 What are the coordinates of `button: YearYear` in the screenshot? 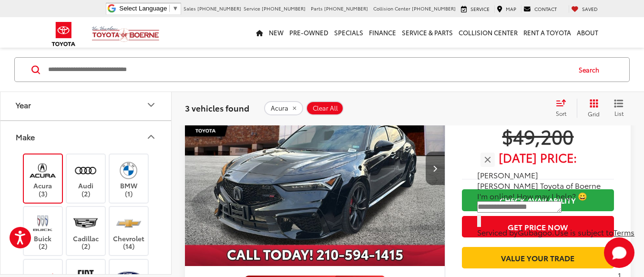 It's located at (86, 104).